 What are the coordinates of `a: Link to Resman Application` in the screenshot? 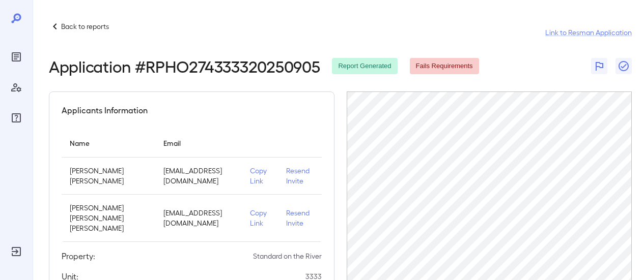 It's located at (588, 33).